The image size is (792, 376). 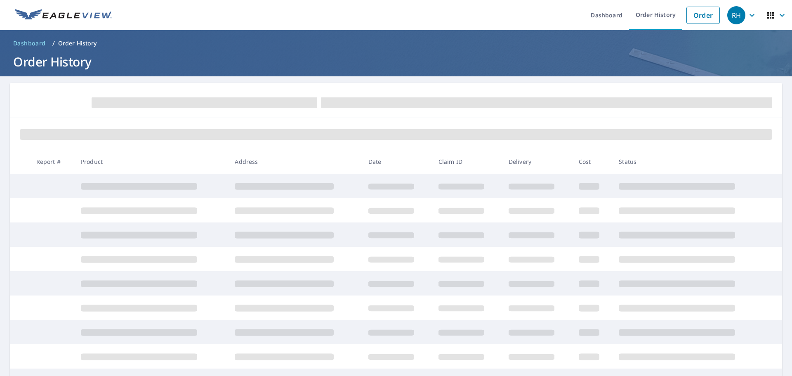 What do you see at coordinates (397, 161) in the screenshot?
I see `th: Date` at bounding box center [397, 161].